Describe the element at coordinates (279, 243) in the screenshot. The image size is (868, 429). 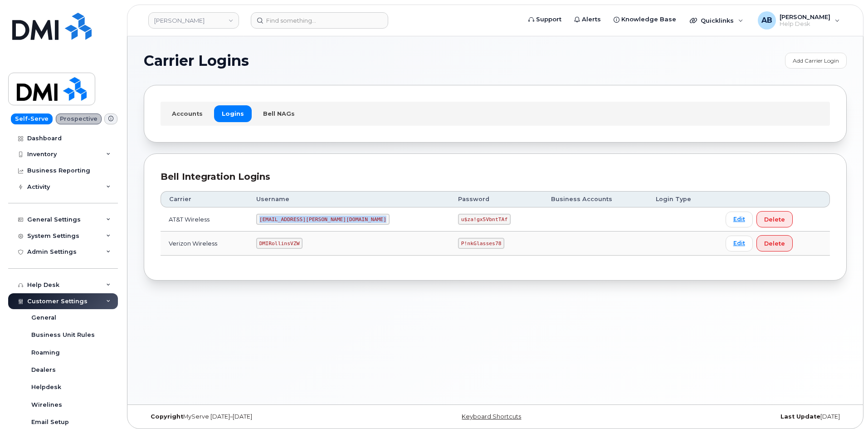
I see `code: DMIRollinsVZW` at that location.